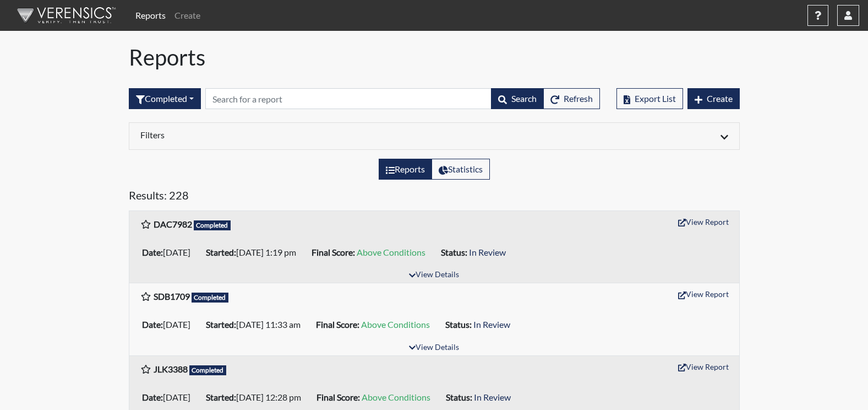 The height and width of the screenshot is (410, 868). I want to click on input: Search by Registration ID, Interview Number, or Investigation Name., so click(348, 99).